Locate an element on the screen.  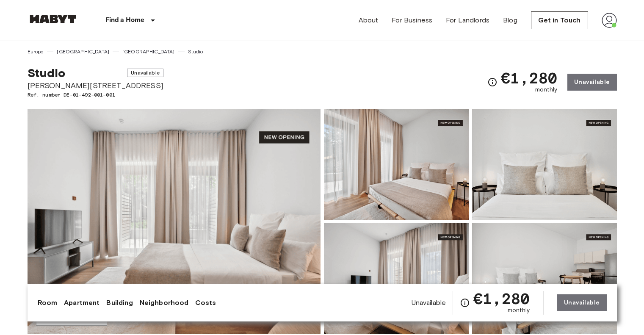
a: For Business is located at coordinates (412, 20).